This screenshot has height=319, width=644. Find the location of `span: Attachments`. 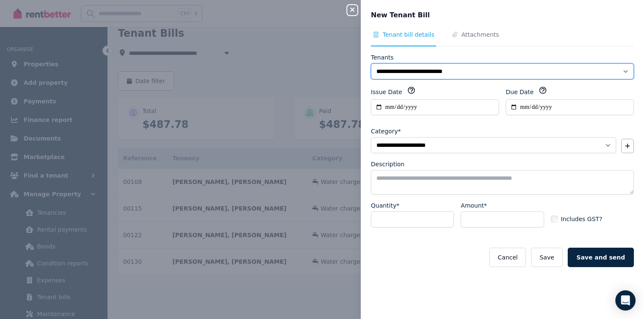

span: Attachments is located at coordinates (480, 35).